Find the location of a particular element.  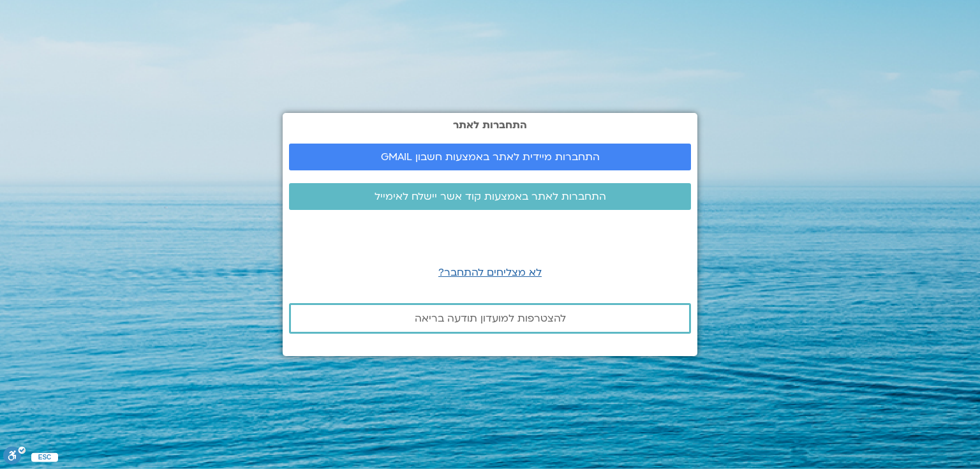

span: לא מצליחים להתחבר? is located at coordinates (490, 272).